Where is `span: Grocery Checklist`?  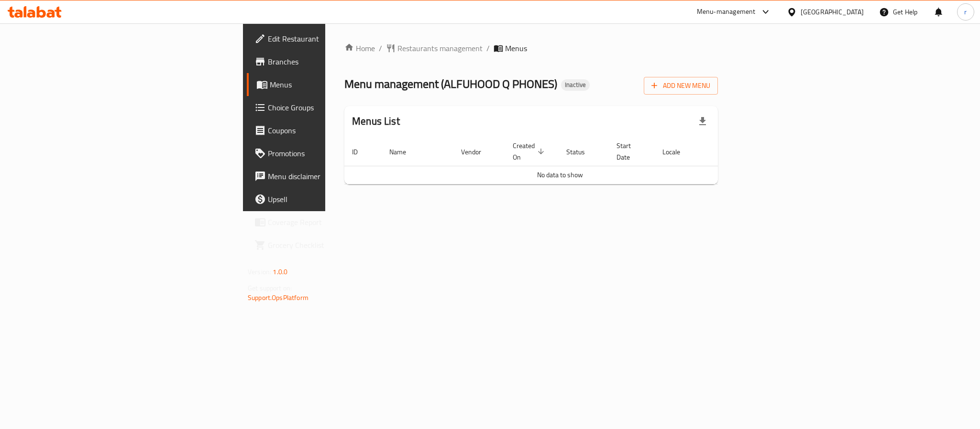
span: Grocery Checklist is located at coordinates (333, 245).